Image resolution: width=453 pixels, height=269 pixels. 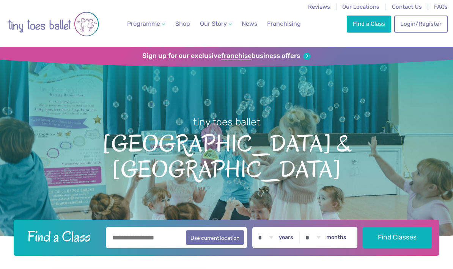 I want to click on a: Our Locations, so click(x=361, y=7).